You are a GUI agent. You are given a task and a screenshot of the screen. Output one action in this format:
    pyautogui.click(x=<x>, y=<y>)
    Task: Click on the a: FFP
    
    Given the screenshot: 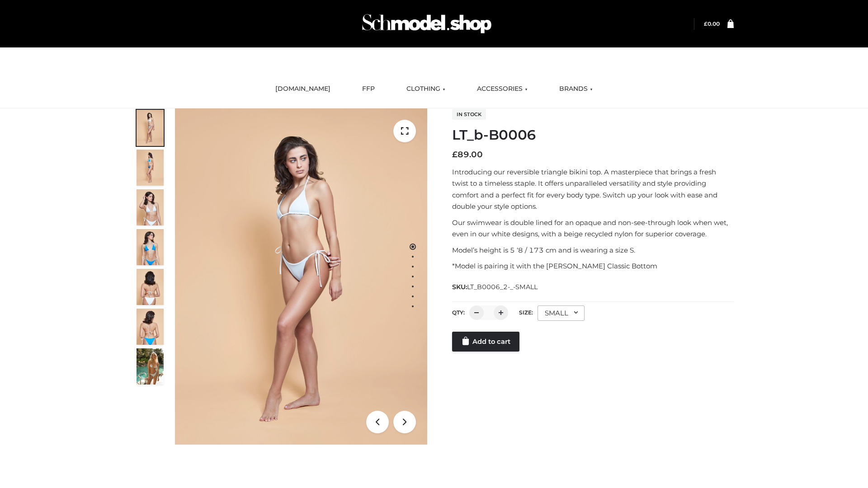 What is the action you would take?
    pyautogui.click(x=368, y=89)
    